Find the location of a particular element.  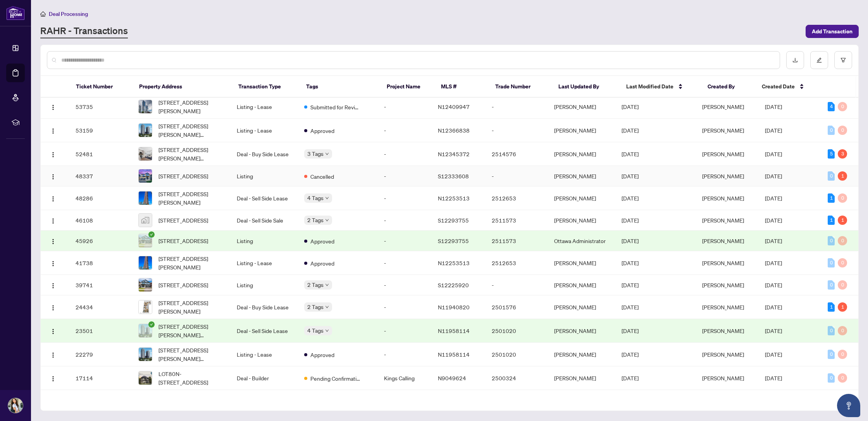

td: Listing is located at coordinates (265, 241).